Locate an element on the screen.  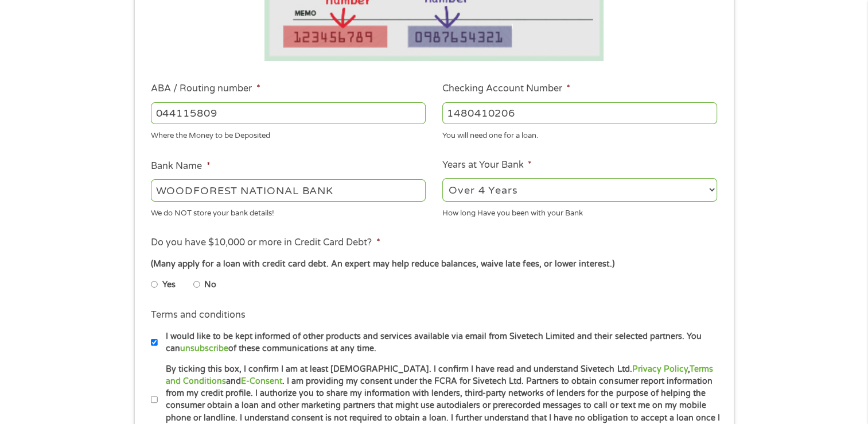
div: (Many apply for a loan with credit card debt. An expert may help reduce balances, waive late fees... is located at coordinates (434, 265).